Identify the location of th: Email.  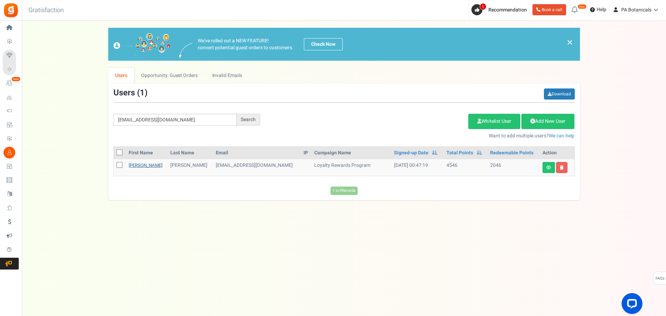
(257, 153).